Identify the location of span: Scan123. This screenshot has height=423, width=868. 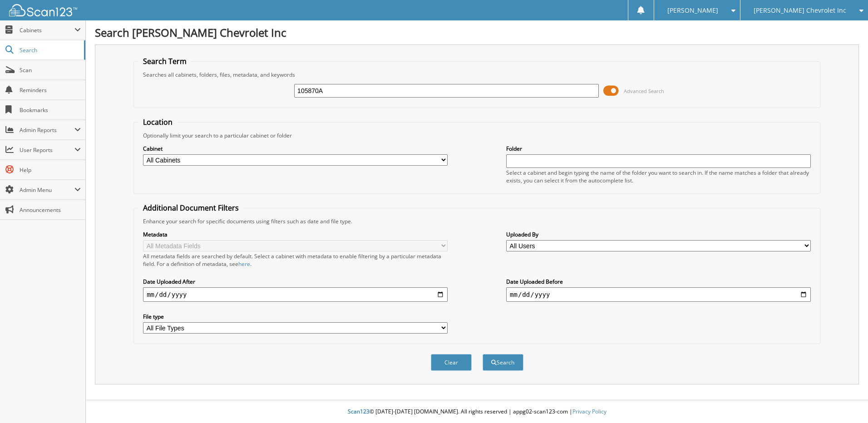
(358, 411).